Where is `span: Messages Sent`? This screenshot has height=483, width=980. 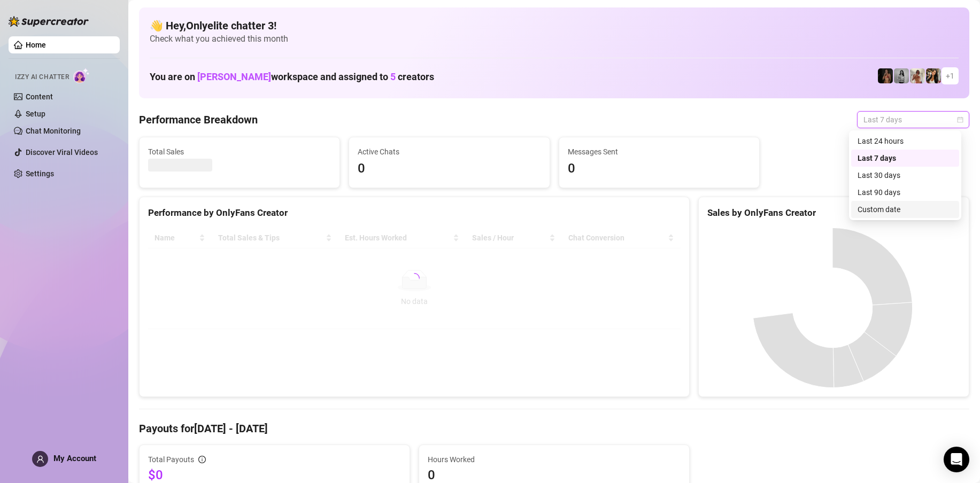
span: Messages Sent is located at coordinates (659, 151).